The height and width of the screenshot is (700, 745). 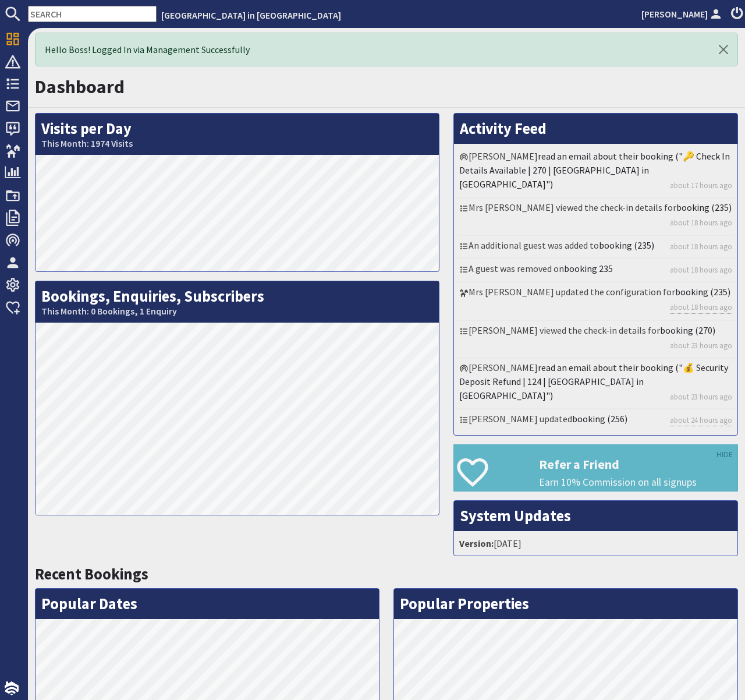 I want to click on a: about 17 hours ago, so click(x=701, y=185).